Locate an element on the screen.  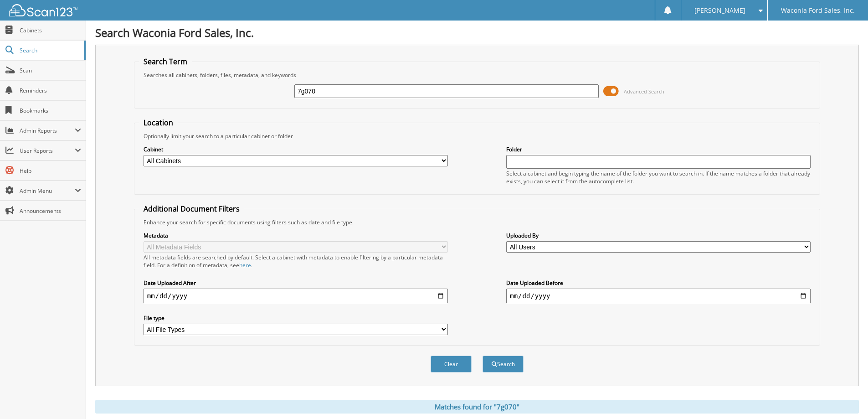
label: Date Uploaded Before is located at coordinates (659, 282).